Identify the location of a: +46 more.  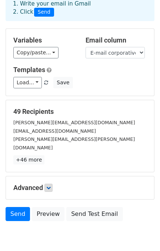
(29, 160).